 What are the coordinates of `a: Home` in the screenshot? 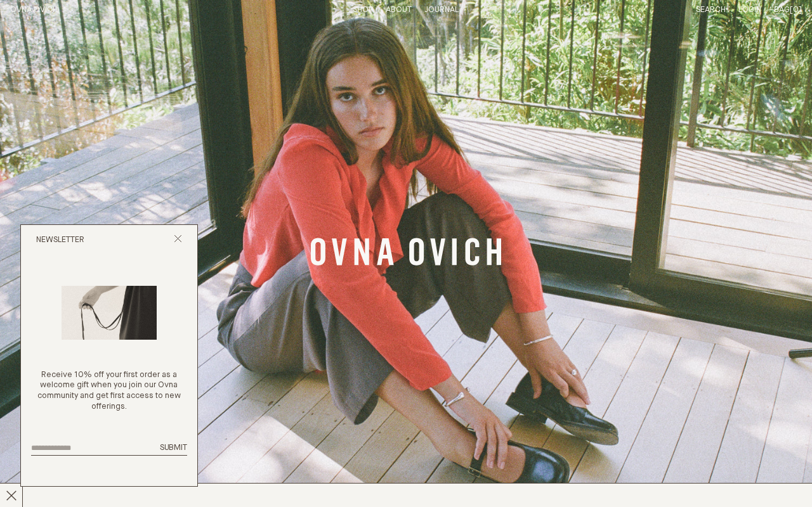 It's located at (33, 9).